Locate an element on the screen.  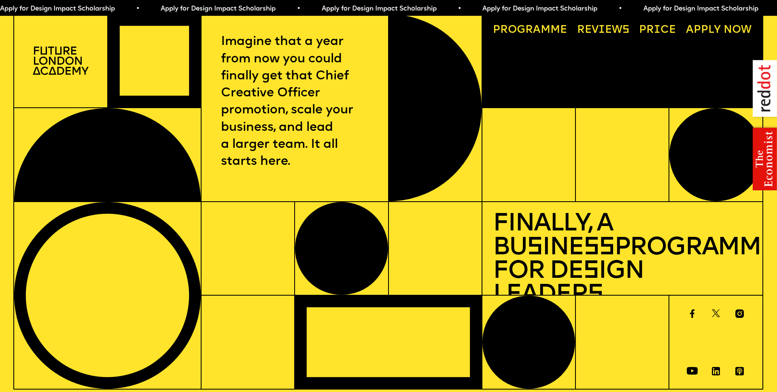
a: Apply now is located at coordinates (718, 30).